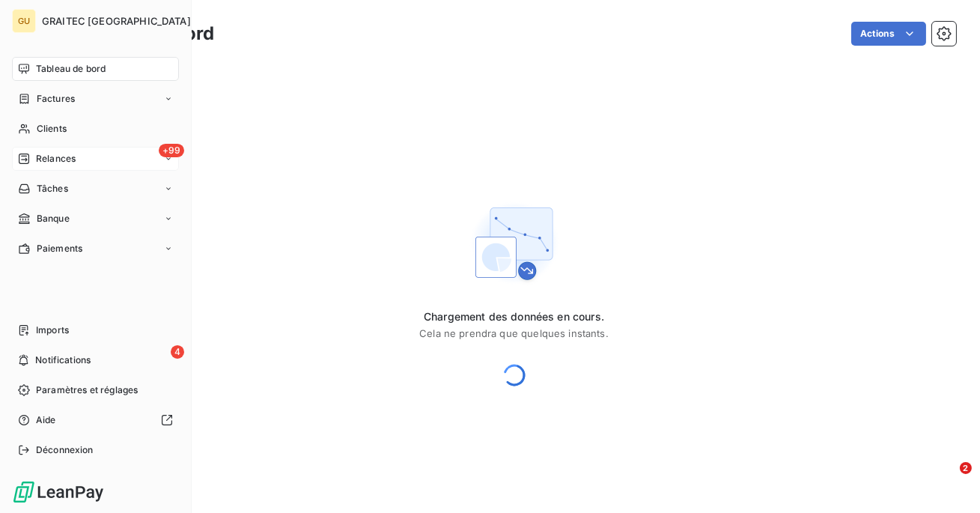  What do you see at coordinates (52, 188) in the screenshot?
I see `span: Tâches` at bounding box center [52, 188].